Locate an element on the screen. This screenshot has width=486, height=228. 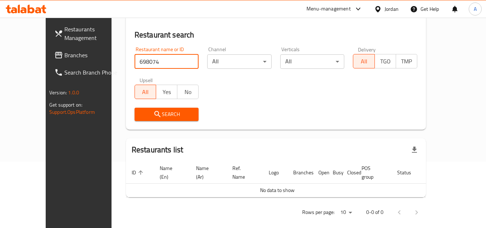
span: 1.0.0 is located at coordinates (73, 92).